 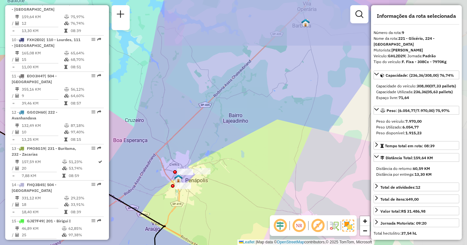 What do you see at coordinates (36, 185) in the screenshot?
I see `span: FHQ3B45` at bounding box center [36, 185].